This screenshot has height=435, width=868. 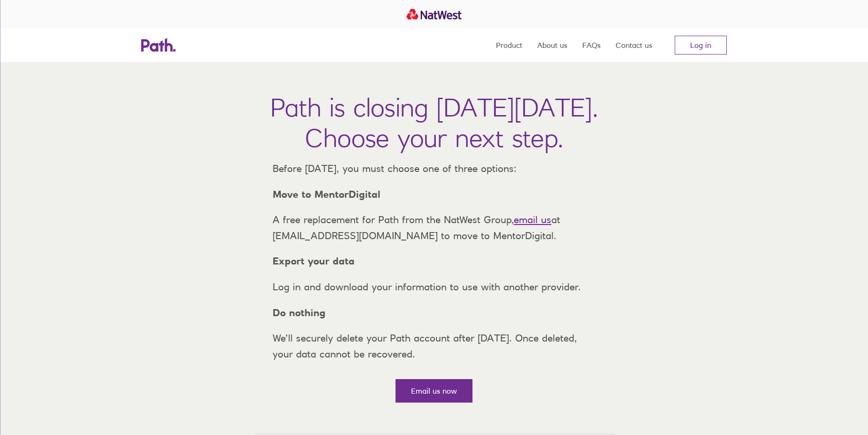 What do you see at coordinates (533, 219) in the screenshot?
I see `a: email us` at bounding box center [533, 219].